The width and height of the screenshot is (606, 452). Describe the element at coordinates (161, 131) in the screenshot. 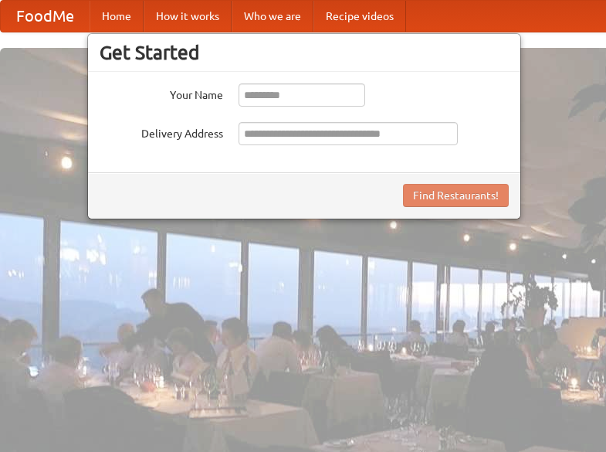

I see `label: Delivery Address` at that location.